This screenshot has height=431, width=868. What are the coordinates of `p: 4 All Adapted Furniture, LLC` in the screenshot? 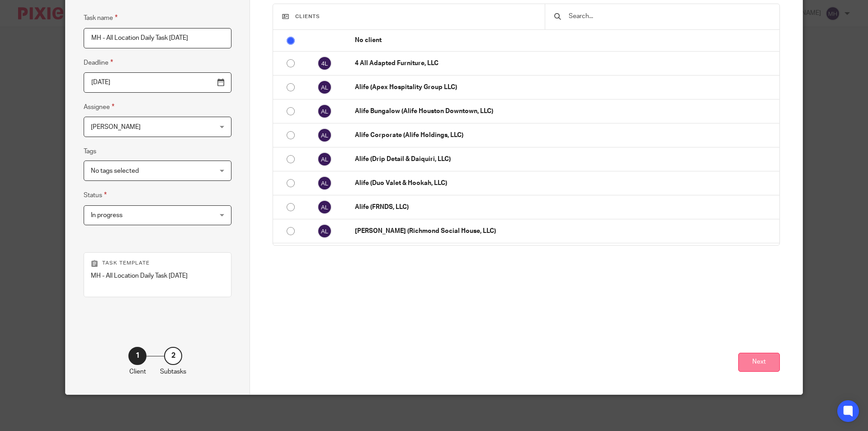 It's located at (565, 63).